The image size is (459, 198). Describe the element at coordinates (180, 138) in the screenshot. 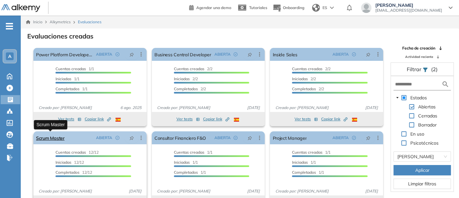

I see `a: Consultor Financiero F&O` at that location.